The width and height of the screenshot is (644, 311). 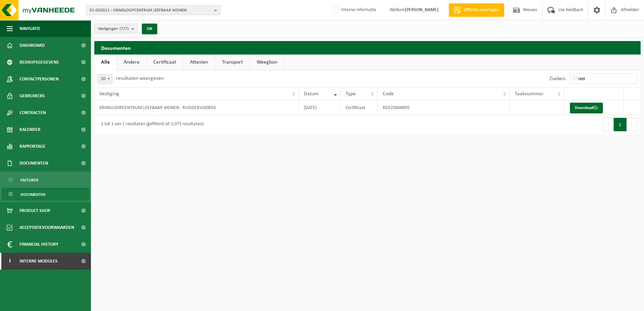 What do you see at coordinates (109, 94) in the screenshot?
I see `span: Vestiging` at bounding box center [109, 94].